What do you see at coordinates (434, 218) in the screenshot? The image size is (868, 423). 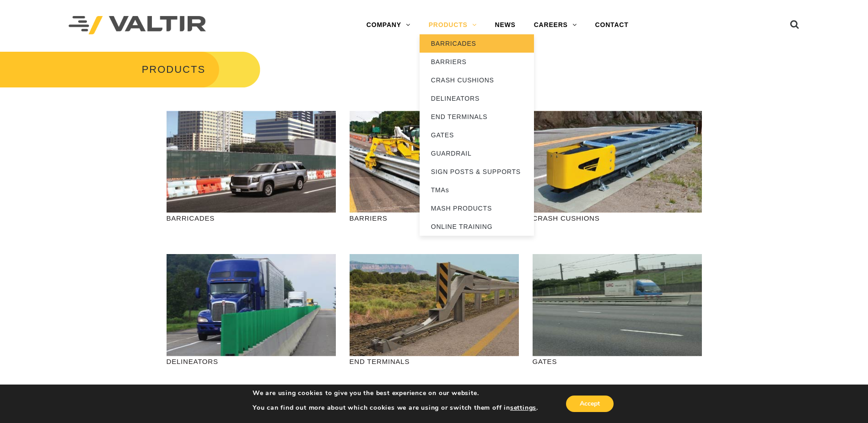 I see `p: BARRIERS` at bounding box center [434, 218].